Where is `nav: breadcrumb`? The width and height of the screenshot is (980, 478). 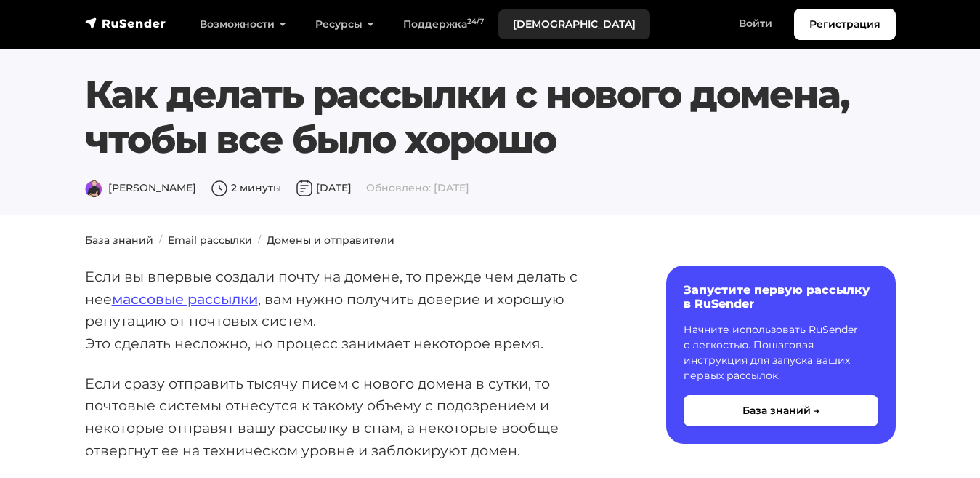 nav: breadcrumb is located at coordinates (490, 240).